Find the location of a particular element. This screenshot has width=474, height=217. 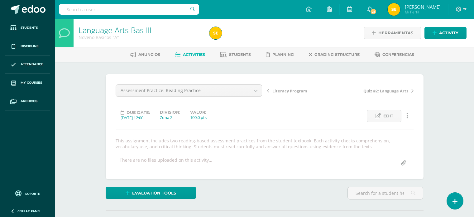

span: Planning is located at coordinates (283, 54).